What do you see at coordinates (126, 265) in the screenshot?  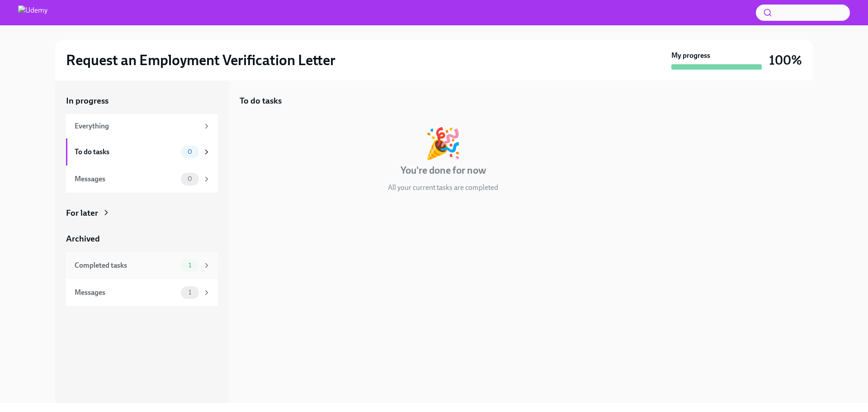 I see `div: Completed tasks` at bounding box center [126, 265].